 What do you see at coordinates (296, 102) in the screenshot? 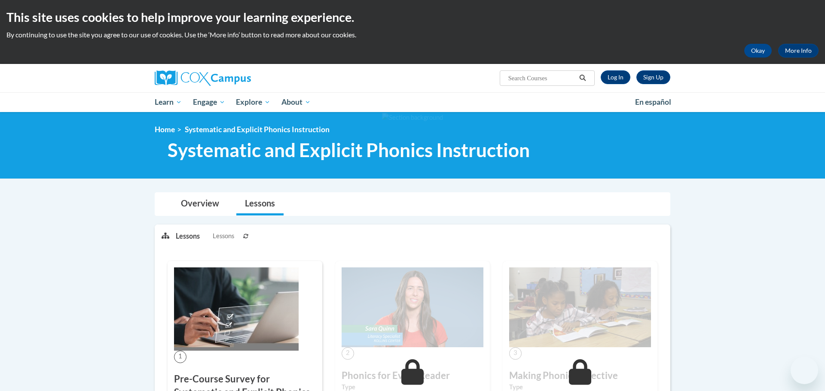
I see `span: About` at bounding box center [296, 102].